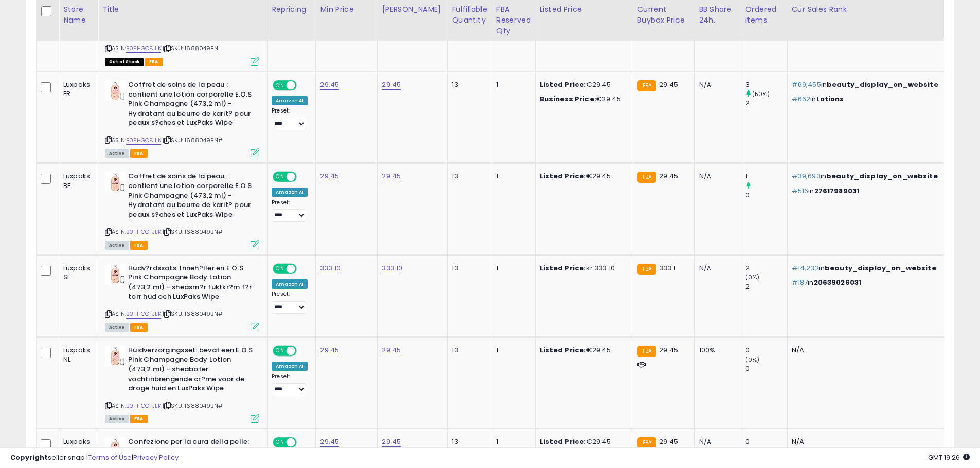 The width and height of the screenshot is (980, 468). Describe the element at coordinates (469, 15) in the screenshot. I see `div: Fulfillable Quantity` at that location.